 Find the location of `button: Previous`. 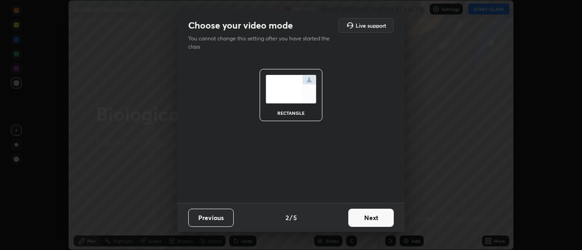

button: Previous is located at coordinates (211, 218).